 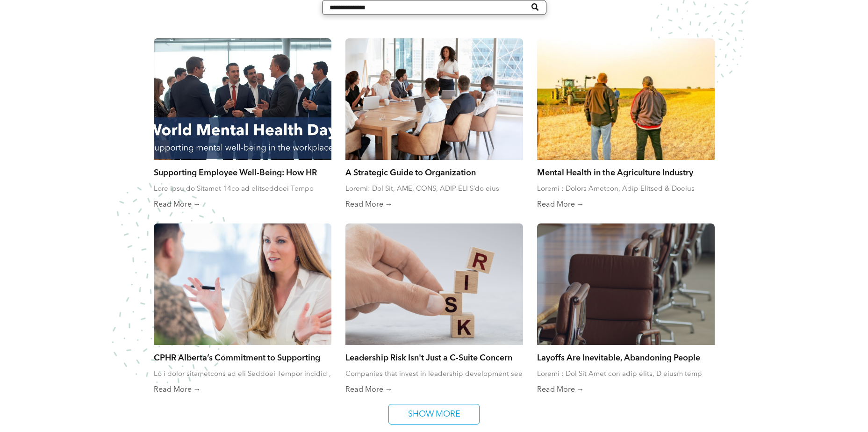 What do you see at coordinates (243, 172) in the screenshot?
I see `a: Supporting Employee Well-Being: How HR Plays a Role in World Mental Health Day` at bounding box center [243, 172].